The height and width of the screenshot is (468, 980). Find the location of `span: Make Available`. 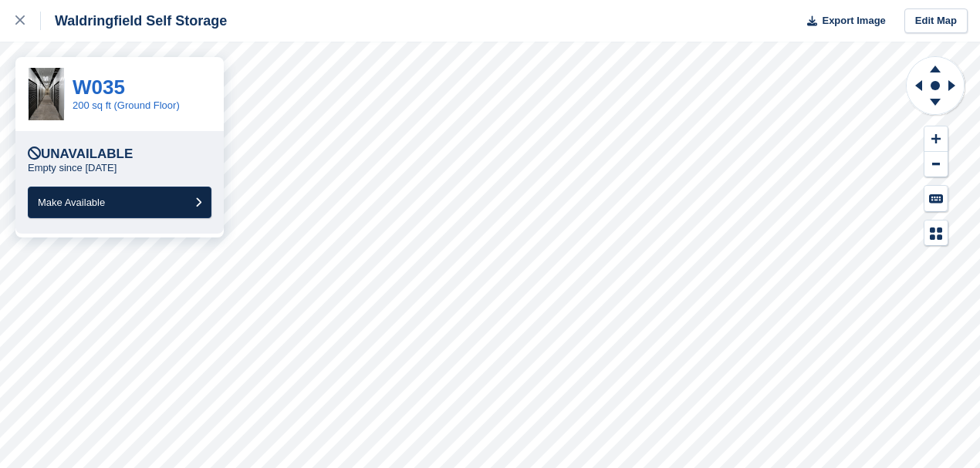

span: Make Available is located at coordinates (71, 202).